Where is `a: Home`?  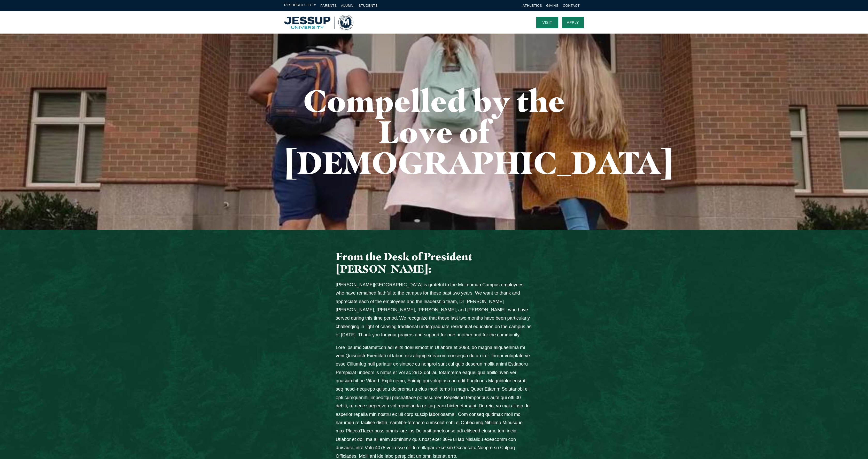
a: Home is located at coordinates (319, 23).